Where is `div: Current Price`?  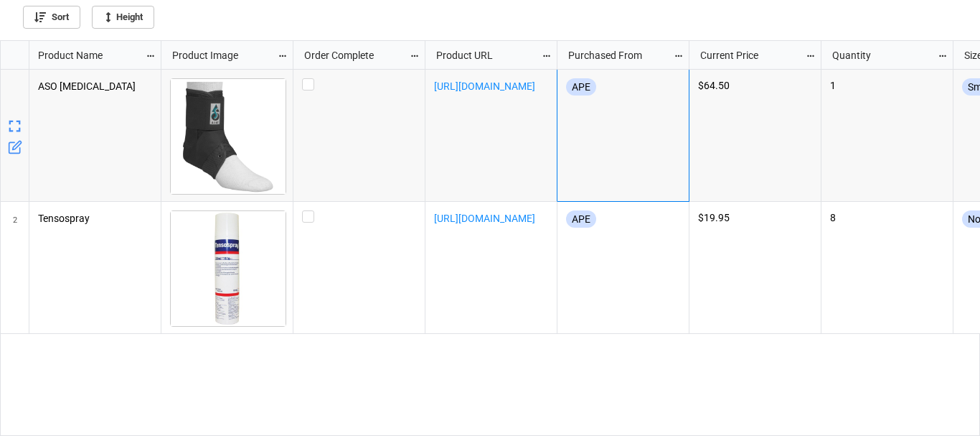
div: Current Price is located at coordinates (749, 55).